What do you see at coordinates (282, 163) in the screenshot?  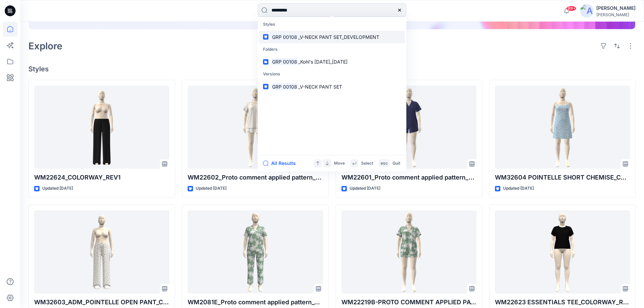 I see `a: All Results` at bounding box center [282, 163].